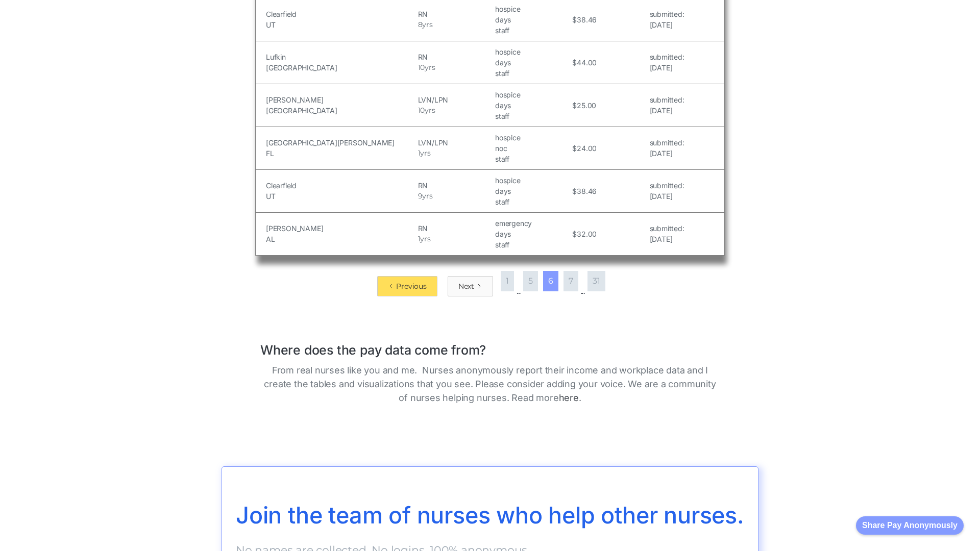  What do you see at coordinates (532, 148) in the screenshot?
I see `h5: noc` at bounding box center [532, 148].